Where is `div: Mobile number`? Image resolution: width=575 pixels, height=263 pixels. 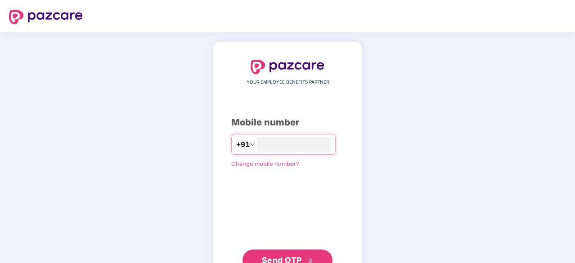 div: Mobile number is located at coordinates (288, 122).